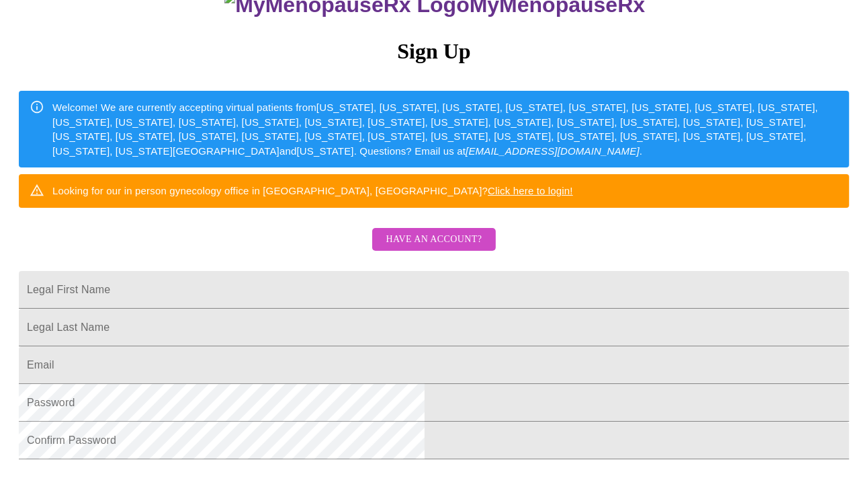  What do you see at coordinates (433, 239) in the screenshot?
I see `span: Have an account?` at bounding box center [433, 239].